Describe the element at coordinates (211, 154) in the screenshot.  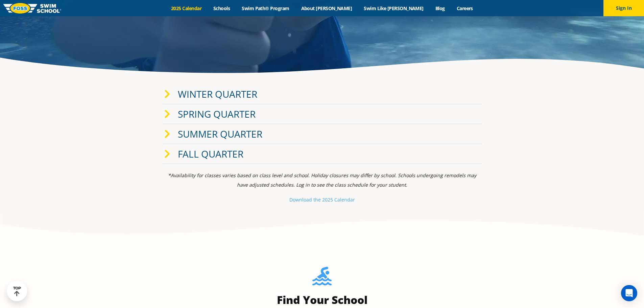
I see `a: Fall Quarter` at that location.